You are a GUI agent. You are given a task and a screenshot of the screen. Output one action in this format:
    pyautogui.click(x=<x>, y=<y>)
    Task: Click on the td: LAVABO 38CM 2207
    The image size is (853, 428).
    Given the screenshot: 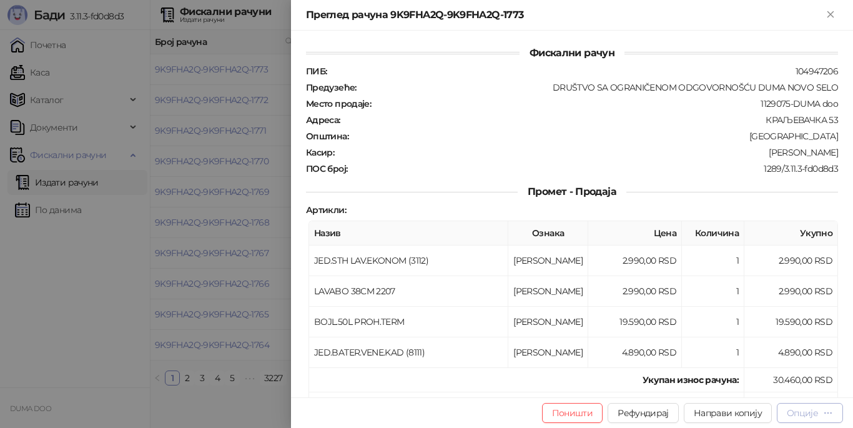 What is the action you would take?
    pyautogui.click(x=409, y=291)
    